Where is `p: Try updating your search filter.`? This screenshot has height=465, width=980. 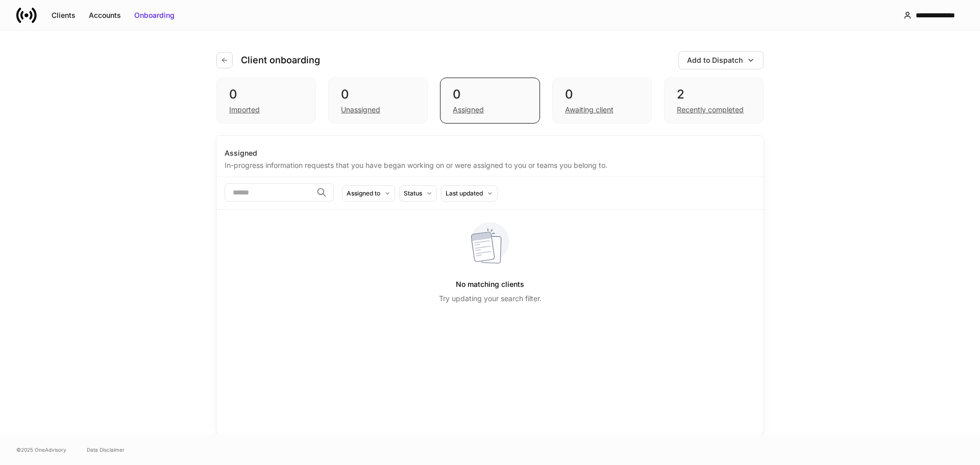 p: Try updating your search filter. is located at coordinates (490, 299).